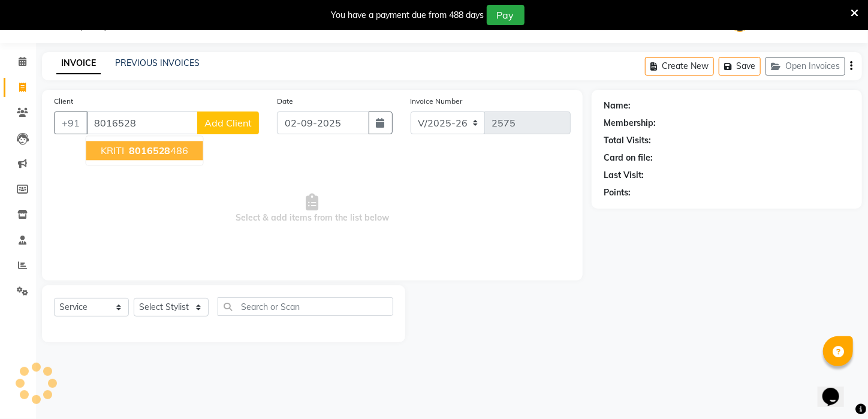  Describe the element at coordinates (79, 63) in the screenshot. I see `a: INVOICE` at that location.